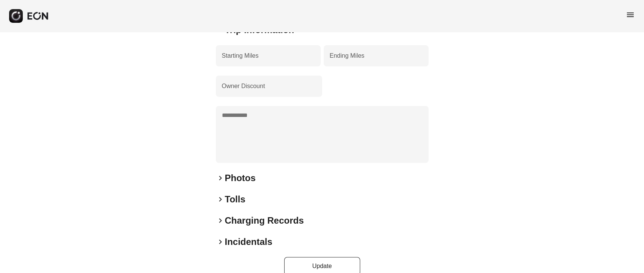 The image size is (644, 273). I want to click on label: Ending Miles, so click(347, 56).